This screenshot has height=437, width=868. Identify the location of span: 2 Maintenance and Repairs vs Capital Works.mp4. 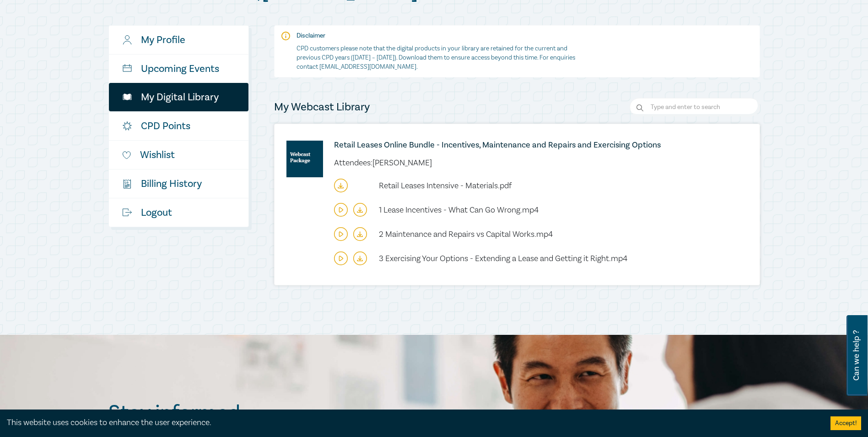
(466, 234).